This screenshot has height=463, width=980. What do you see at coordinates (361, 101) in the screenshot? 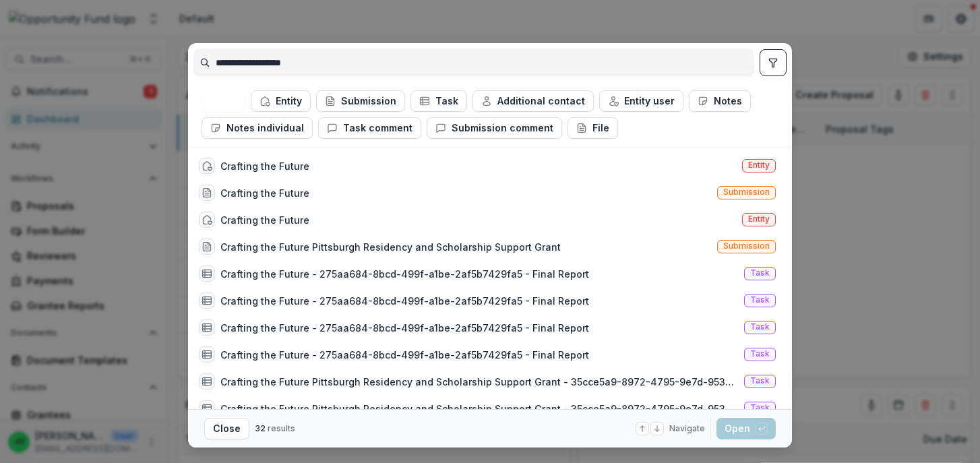
I see `button: Submission` at bounding box center [361, 101].